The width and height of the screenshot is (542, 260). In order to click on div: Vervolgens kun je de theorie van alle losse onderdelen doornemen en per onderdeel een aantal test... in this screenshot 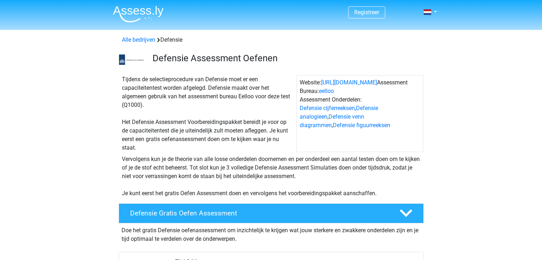, I will do `click(271, 176)`.